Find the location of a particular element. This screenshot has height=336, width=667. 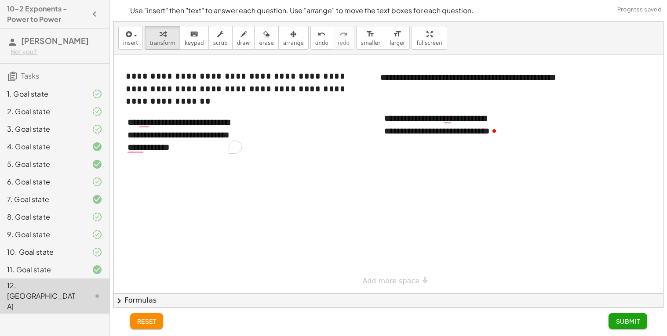

div: 8. Goal state is located at coordinates (42, 217).